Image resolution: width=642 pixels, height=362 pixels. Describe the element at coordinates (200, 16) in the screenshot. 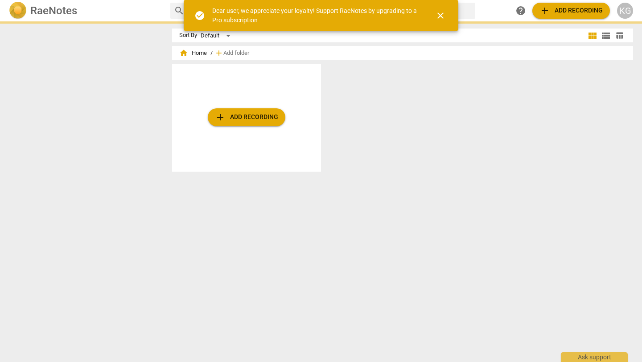

I see `span: check_circle` at that location.